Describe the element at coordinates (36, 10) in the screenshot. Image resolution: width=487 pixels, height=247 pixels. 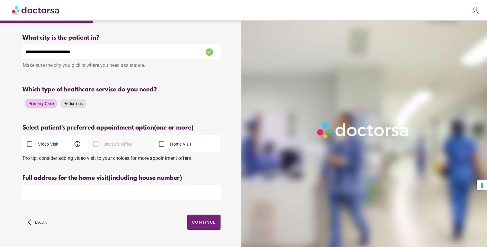
I see `img: Doctorsa.com` at that location.